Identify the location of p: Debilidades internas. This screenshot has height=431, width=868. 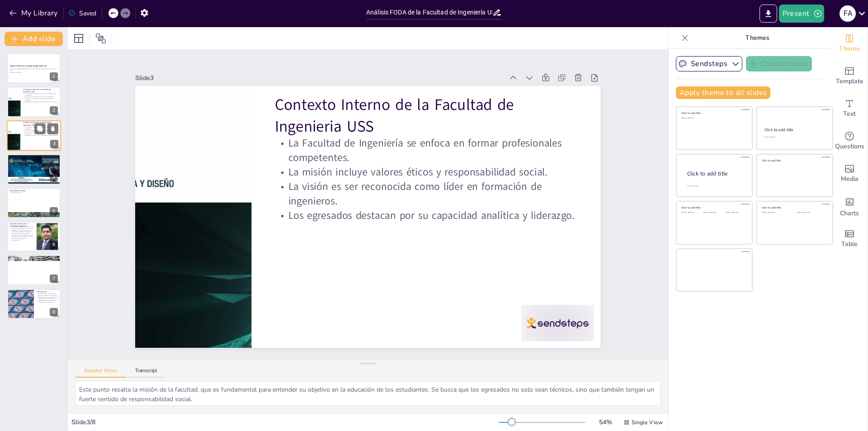
(34, 193).